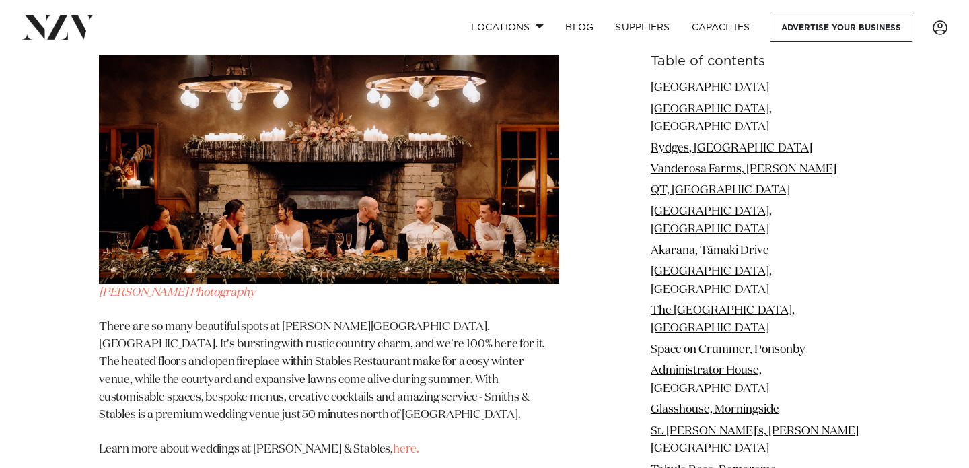 This screenshot has width=969, height=468. What do you see at coordinates (841, 27) in the screenshot?
I see `a: Advertise your business` at bounding box center [841, 27].